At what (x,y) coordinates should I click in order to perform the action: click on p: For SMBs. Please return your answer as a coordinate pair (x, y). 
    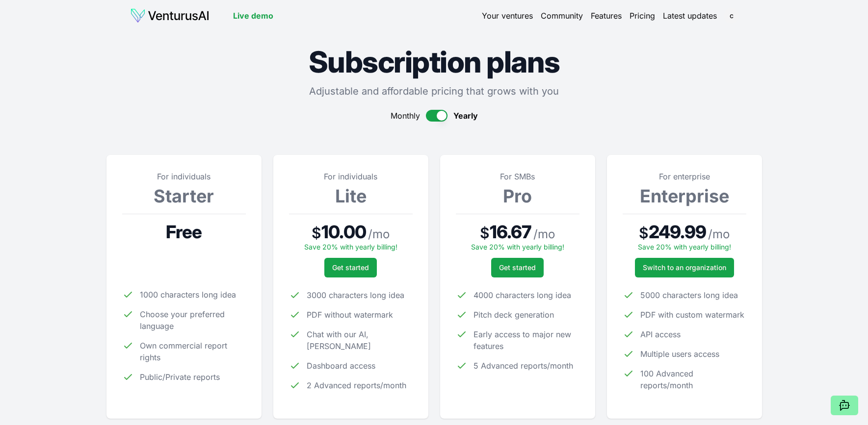
    Looking at the image, I should click on (517, 177).